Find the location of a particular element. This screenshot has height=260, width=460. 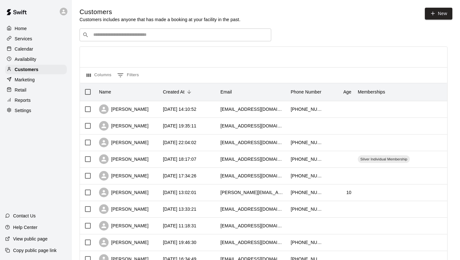

div: 2025-08-05 17:34:26 is located at coordinates (180, 176).